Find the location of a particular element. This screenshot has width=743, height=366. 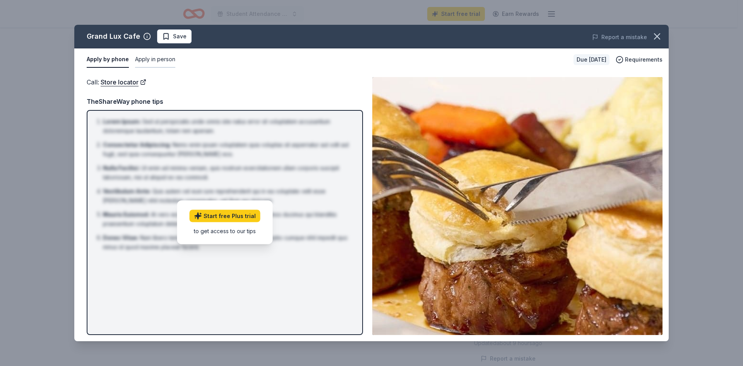

button: Requirements is located at coordinates (639, 60).